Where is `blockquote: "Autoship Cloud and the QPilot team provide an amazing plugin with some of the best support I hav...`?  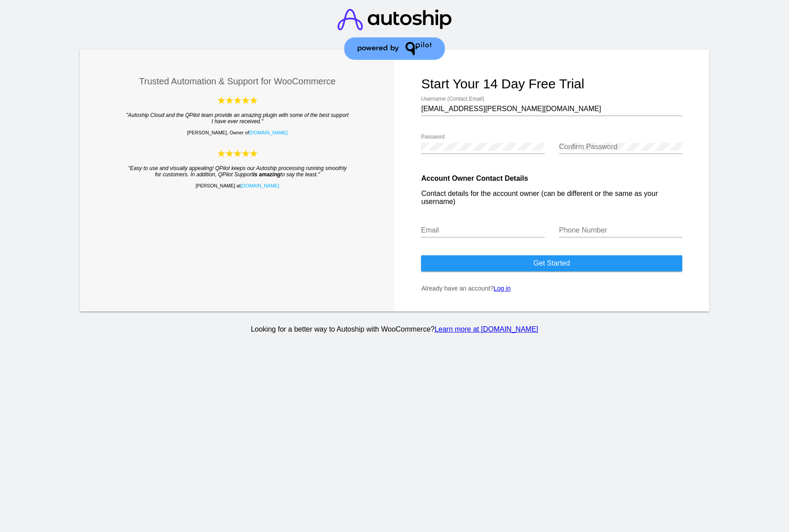 blockquote: "Autoship Cloud and the QPilot team provide an amazing plugin with some of the best support I hav... is located at coordinates (238, 118).